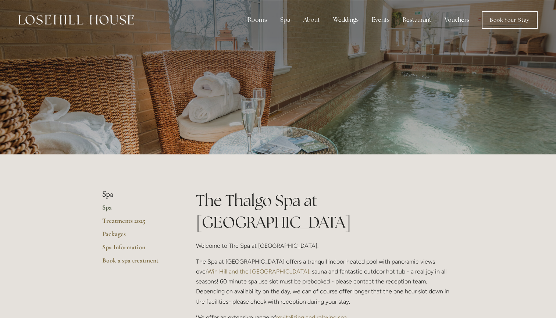 The width and height of the screenshot is (556, 318). I want to click on a: Spa Information, so click(137, 250).